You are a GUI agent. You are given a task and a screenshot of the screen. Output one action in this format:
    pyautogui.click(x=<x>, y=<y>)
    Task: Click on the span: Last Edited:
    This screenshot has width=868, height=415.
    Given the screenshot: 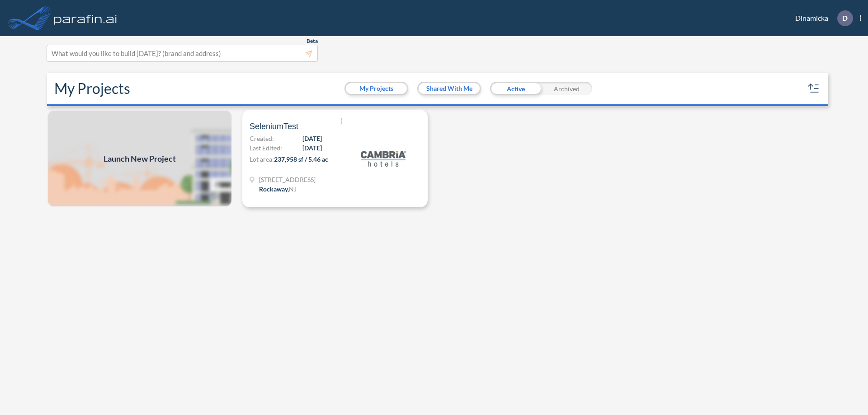 What is the action you would take?
    pyautogui.click(x=266, y=148)
    